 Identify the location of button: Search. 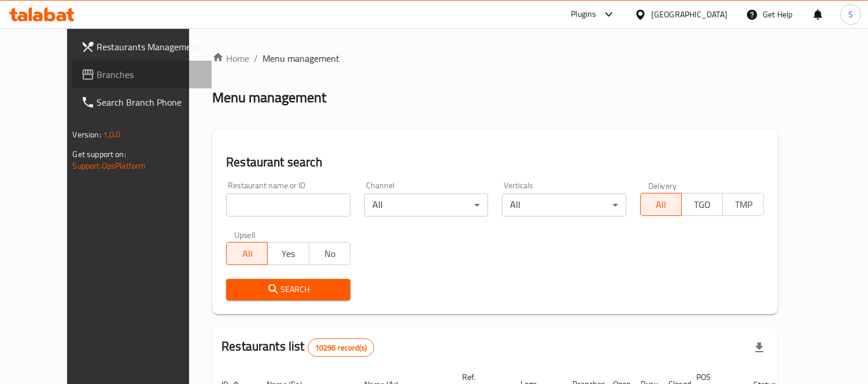
(288, 290).